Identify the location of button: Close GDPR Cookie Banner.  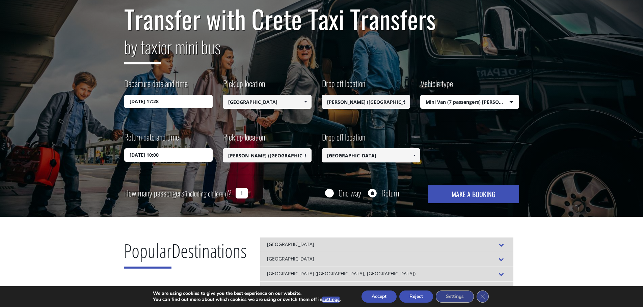
(482, 297).